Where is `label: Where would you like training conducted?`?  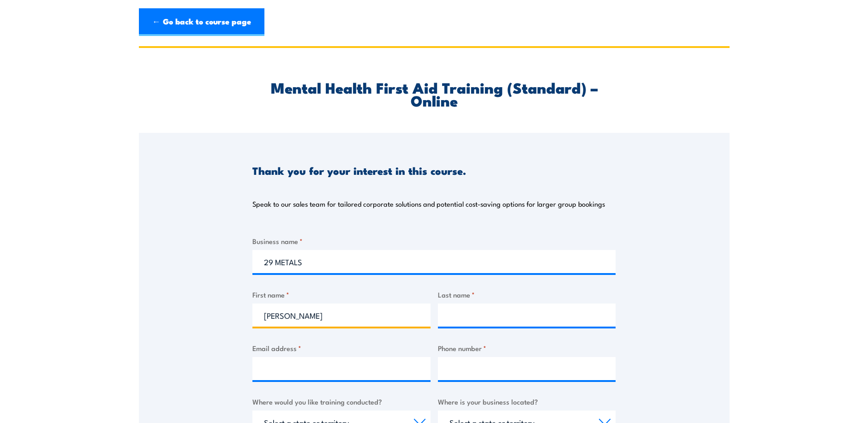 label: Where would you like training conducted? is located at coordinates (342, 401).